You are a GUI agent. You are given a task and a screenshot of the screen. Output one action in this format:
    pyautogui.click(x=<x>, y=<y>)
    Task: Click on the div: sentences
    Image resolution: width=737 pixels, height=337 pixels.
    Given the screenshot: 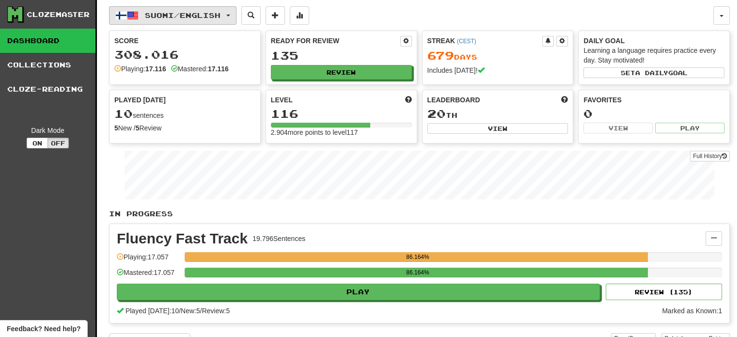 What is the action you would take?
    pyautogui.click(x=185, y=114)
    